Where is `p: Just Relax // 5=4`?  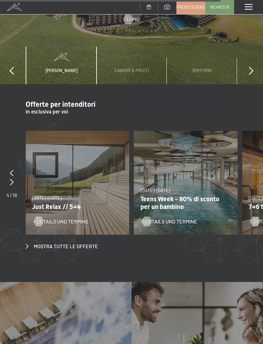 p: Just Relax // 5=4 is located at coordinates (75, 207).